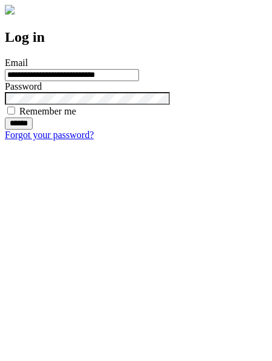  I want to click on label: Email, so click(16, 62).